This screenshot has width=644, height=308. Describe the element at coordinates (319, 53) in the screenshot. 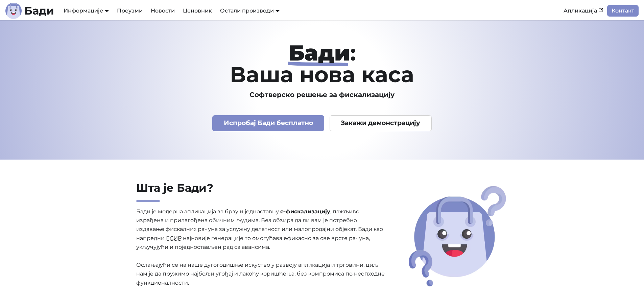

I see `strong: Бади` at that location.